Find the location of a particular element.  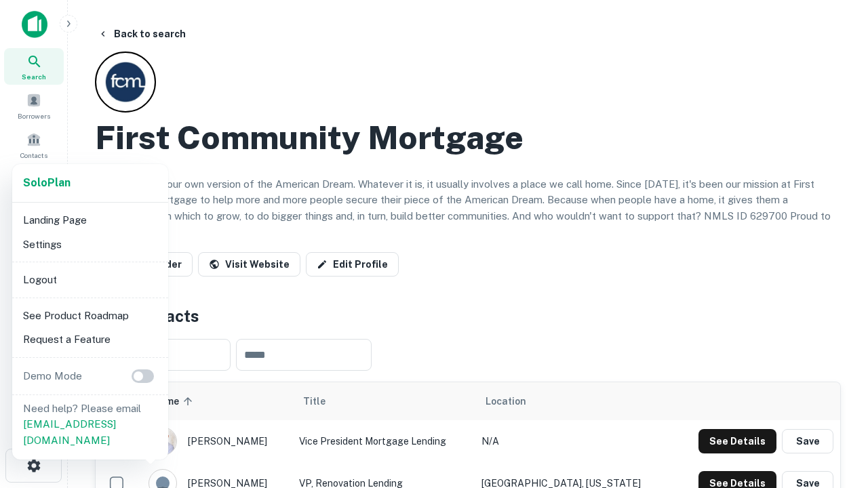

strong: Solo Plan is located at coordinates (47, 182).